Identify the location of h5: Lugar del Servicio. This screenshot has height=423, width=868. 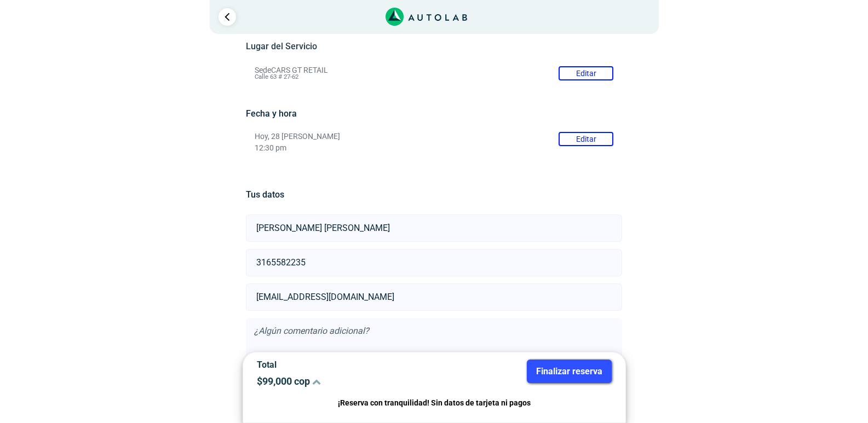
(434, 46).